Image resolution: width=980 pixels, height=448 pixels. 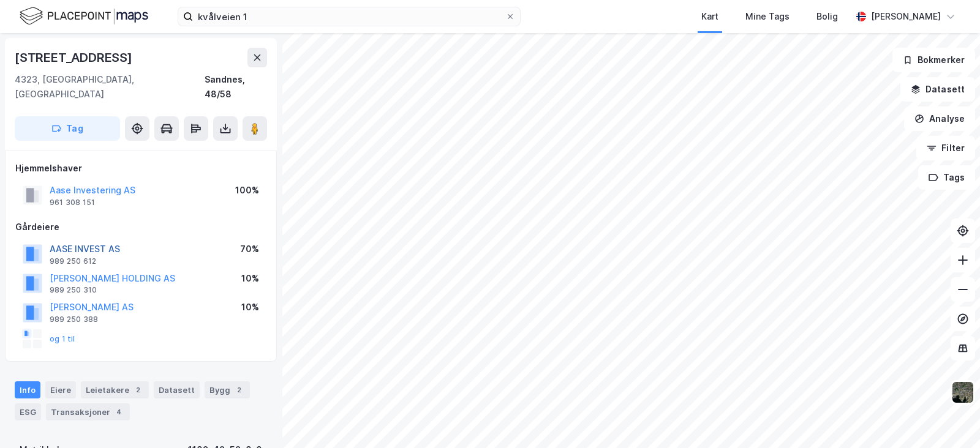 I want to click on div: ESG, so click(x=28, y=412).